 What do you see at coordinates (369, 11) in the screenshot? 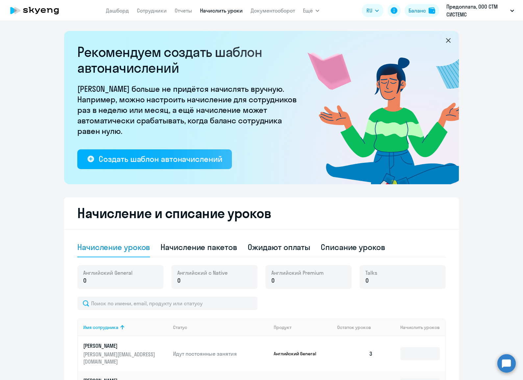
I see `span: RU` at bounding box center [369, 11].